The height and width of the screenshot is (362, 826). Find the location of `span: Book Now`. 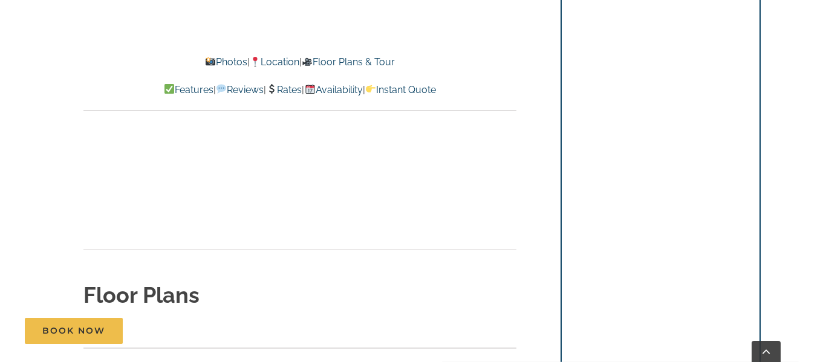

span: Book Now is located at coordinates (74, 331).